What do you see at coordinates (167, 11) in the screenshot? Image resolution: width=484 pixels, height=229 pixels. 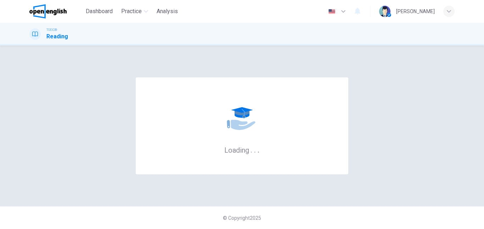 I see `a: Analysis` at bounding box center [167, 11].